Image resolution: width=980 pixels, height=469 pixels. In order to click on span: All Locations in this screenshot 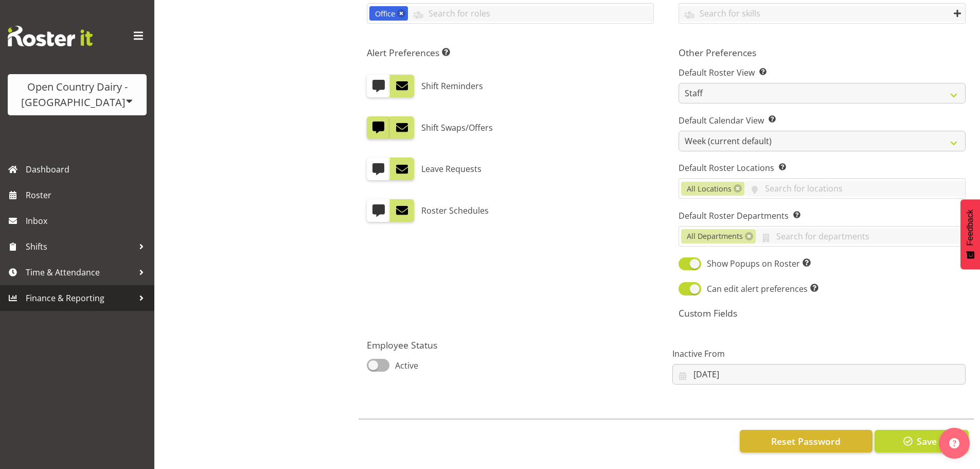, I will do `click(709, 189)`.